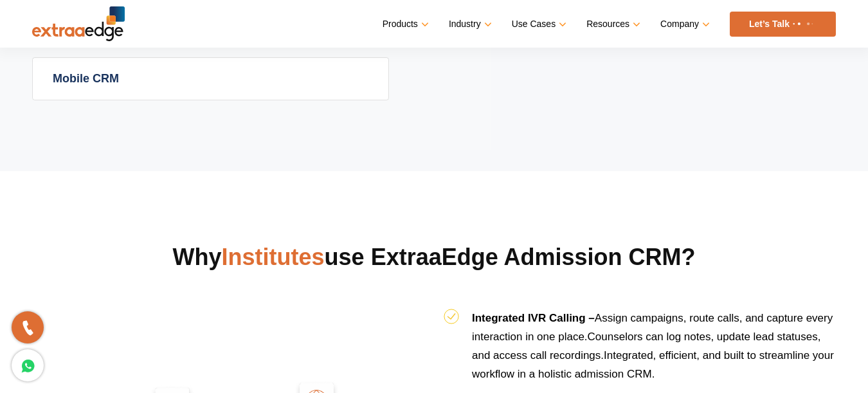 The height and width of the screenshot is (393, 868). I want to click on span: Counselors can log notes, update lead statuses, and access call recordings., so click(646, 346).